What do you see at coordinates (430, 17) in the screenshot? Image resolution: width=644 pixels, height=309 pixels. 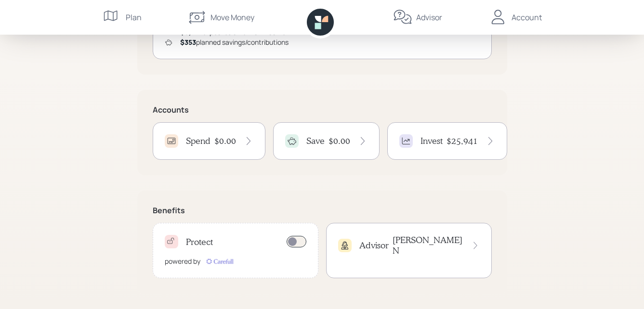 I see `div: Advisor` at bounding box center [430, 17].